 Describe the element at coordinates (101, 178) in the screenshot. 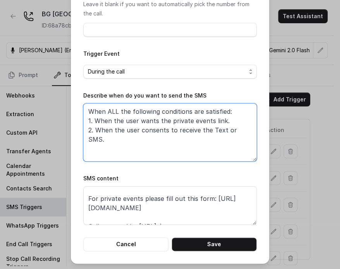

I see `label: SMS content` at that location.